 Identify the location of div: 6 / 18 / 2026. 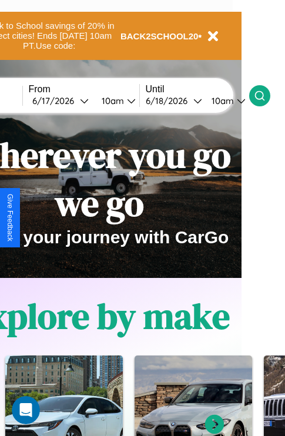
(169, 100).